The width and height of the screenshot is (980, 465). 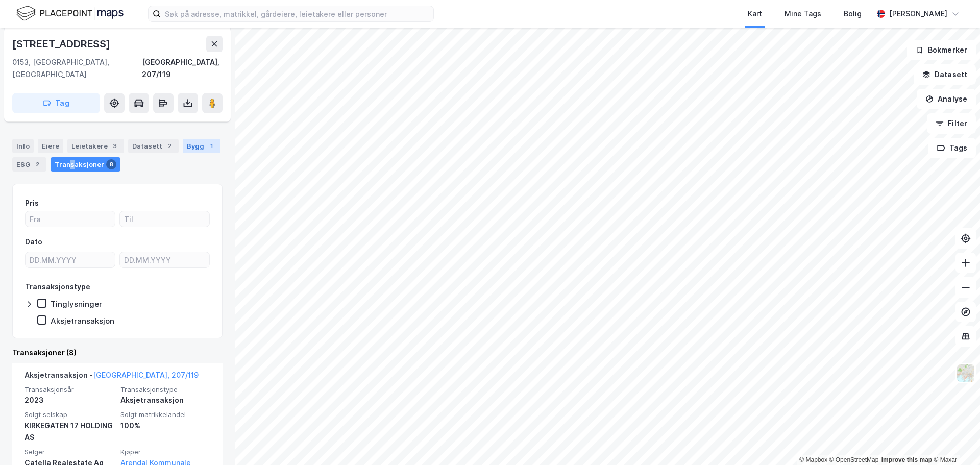 What do you see at coordinates (166, 426) in the screenshot?
I see `div: 100%` at bounding box center [166, 426].